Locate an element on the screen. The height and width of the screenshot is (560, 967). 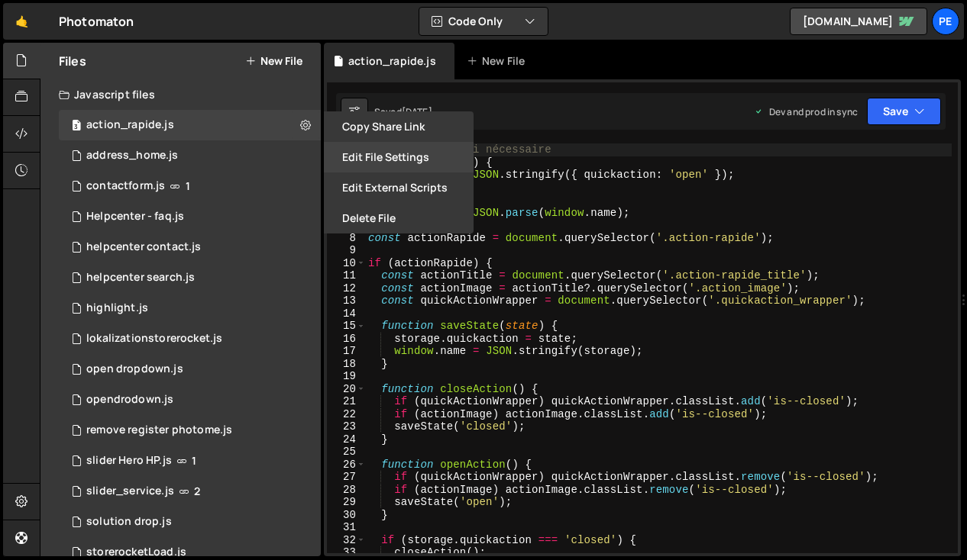
div: 31 is located at coordinates (345, 527).